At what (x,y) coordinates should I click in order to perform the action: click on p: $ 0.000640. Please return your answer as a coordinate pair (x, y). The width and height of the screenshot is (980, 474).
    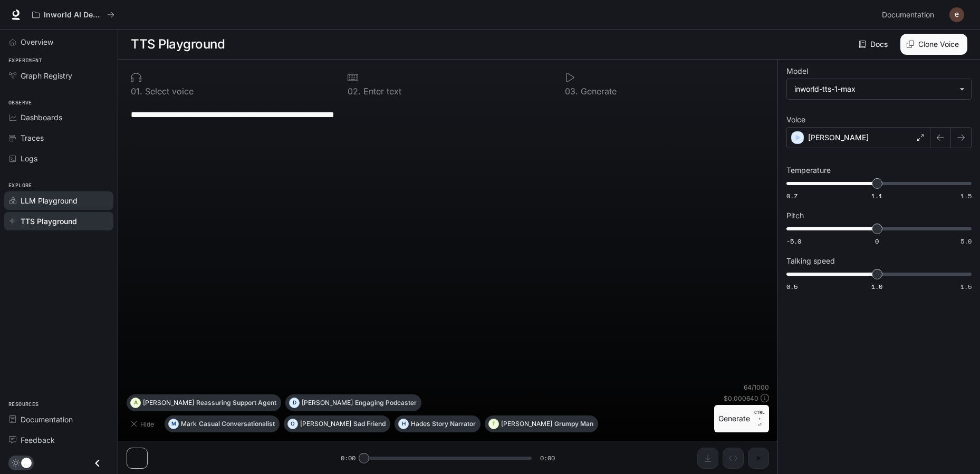
    Looking at the image, I should click on (741, 398).